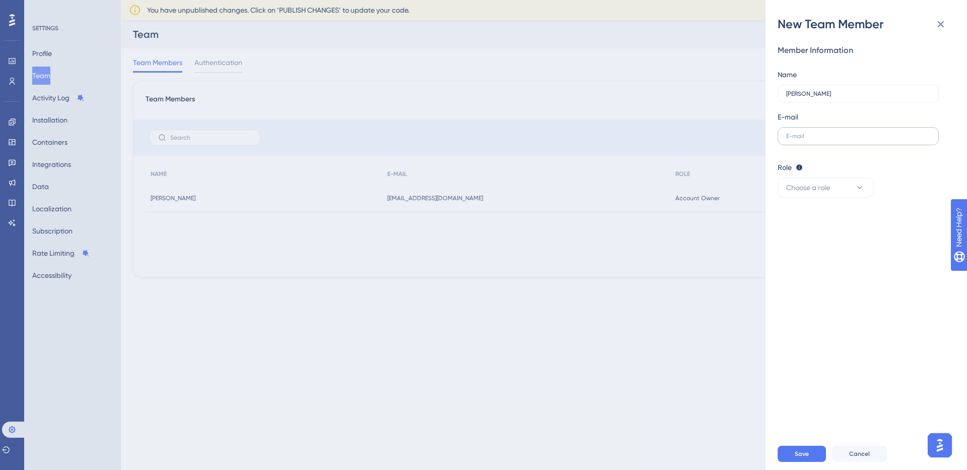 The height and width of the screenshot is (470, 967). I want to click on div: New Team Member, so click(866, 24).